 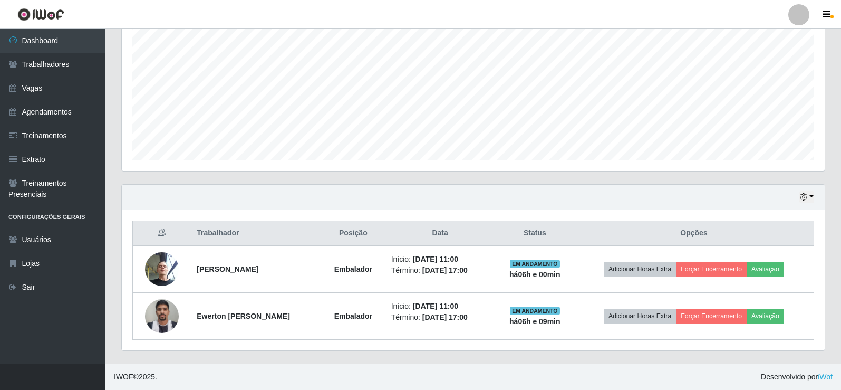 I want to click on span: IWOF, so click(x=123, y=377).